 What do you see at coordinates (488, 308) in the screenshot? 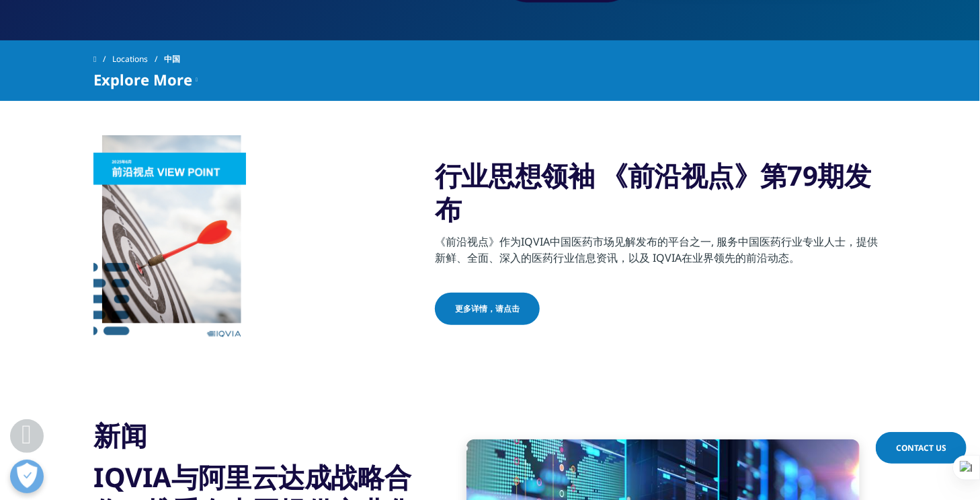
I see `span: 更多详情，请点击` at bounding box center [488, 308].